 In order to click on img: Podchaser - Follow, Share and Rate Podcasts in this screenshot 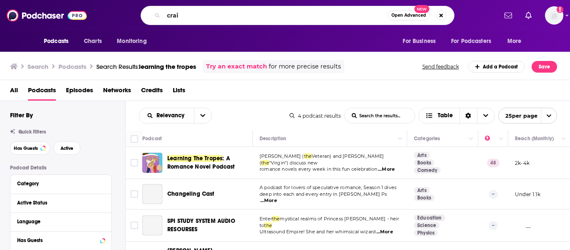, I will do `click(47, 15)`.